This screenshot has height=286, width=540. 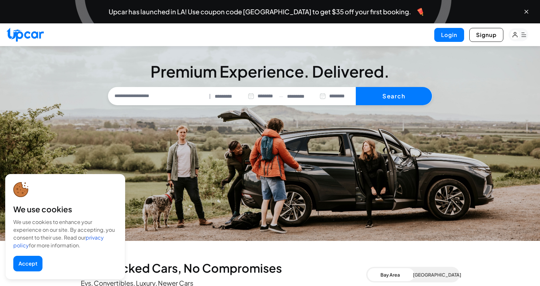 What do you see at coordinates (65, 234) in the screenshot?
I see `div: We use cookies to enhance your experience on our site. By accepting, you consent to their use. Re...` at bounding box center [65, 234].